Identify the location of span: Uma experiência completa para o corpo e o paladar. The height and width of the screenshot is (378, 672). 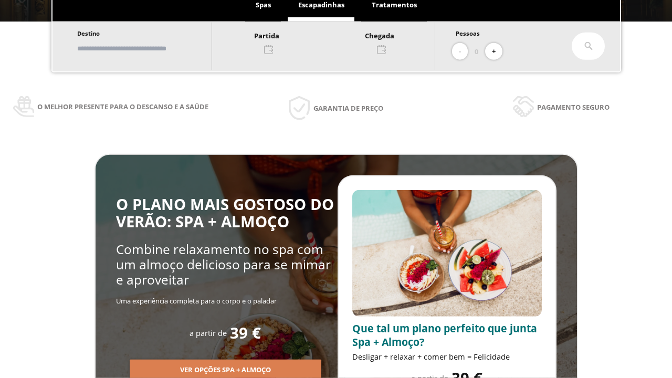
(196, 301).